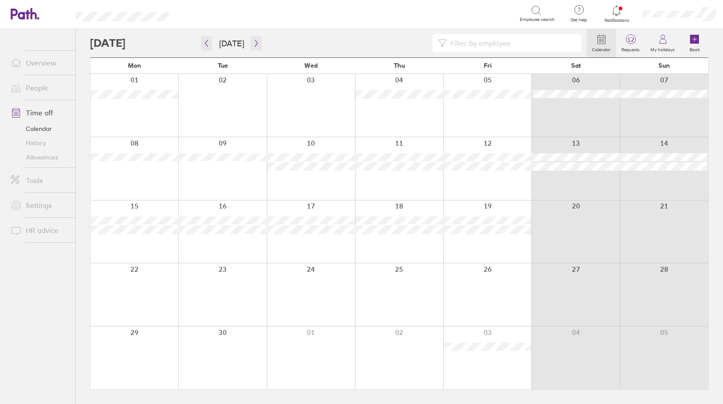 The width and height of the screenshot is (723, 404). I want to click on span: Sat, so click(576, 66).